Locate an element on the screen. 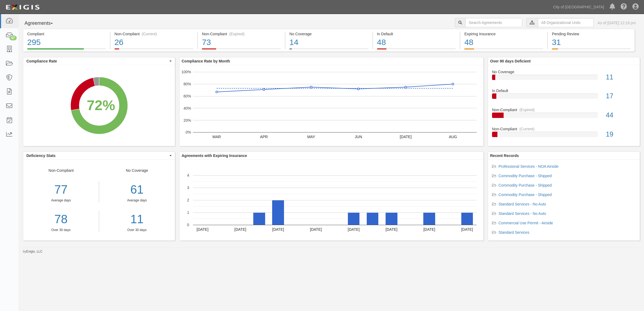 This screenshot has width=644, height=311. button: Agreements is located at coordinates (43, 23).